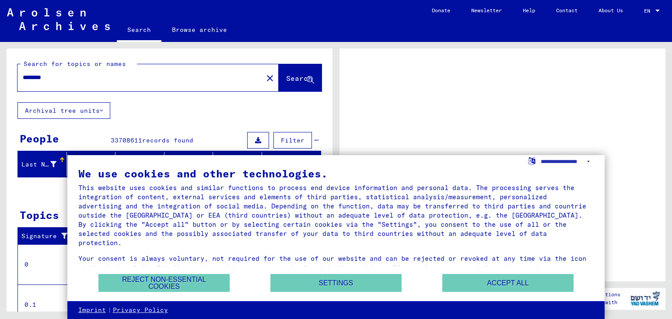 The image size is (672, 319). What do you see at coordinates (199, 30) in the screenshot?
I see `a: Browse archive` at bounding box center [199, 30].